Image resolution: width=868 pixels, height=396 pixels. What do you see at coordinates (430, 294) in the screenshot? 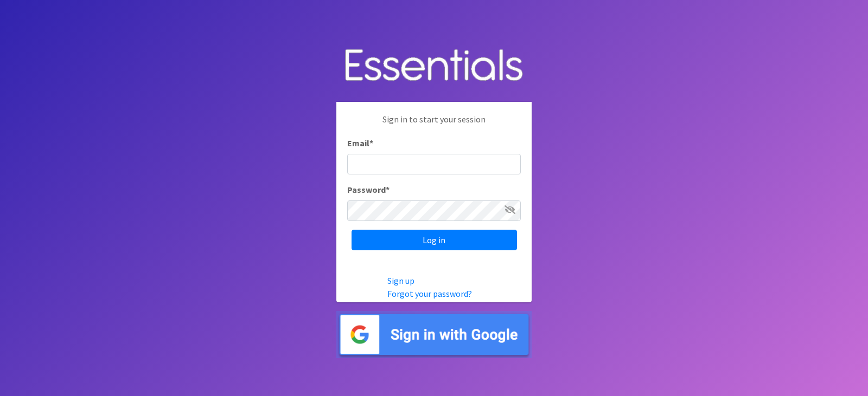
I see `a: Forgot your password?` at bounding box center [430, 294].